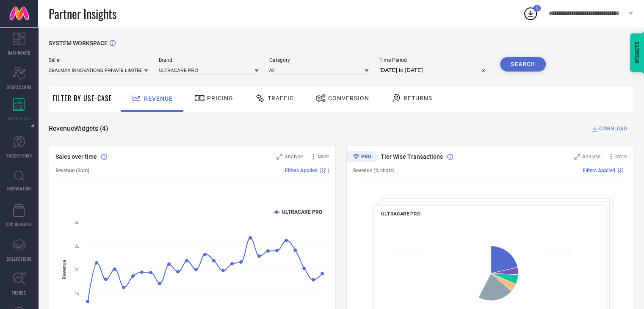 This screenshot has height=309, width=644. I want to click on span: SCORECARDS, so click(19, 87).